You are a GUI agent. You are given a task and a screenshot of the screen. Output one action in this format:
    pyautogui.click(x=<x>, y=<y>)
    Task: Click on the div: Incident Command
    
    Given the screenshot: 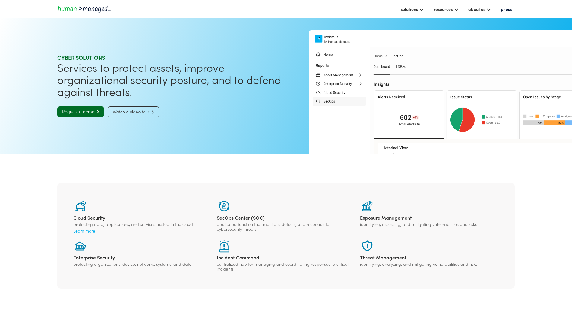 What is the action you would take?
    pyautogui.click(x=286, y=257)
    